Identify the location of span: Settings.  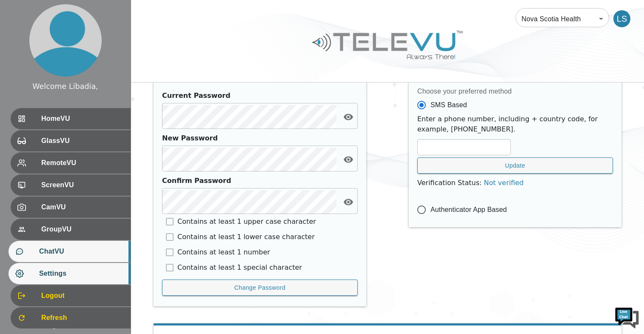
(81, 274).